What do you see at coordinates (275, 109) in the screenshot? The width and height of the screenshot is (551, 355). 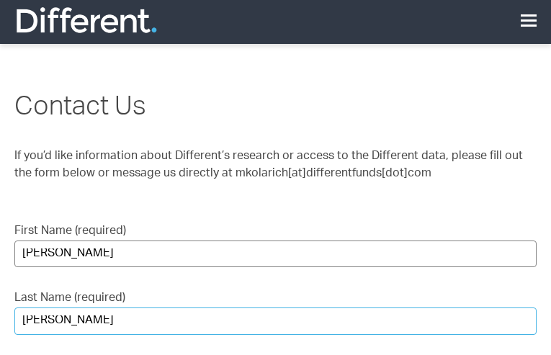 I see `h1: Contact Us` at bounding box center [275, 109].